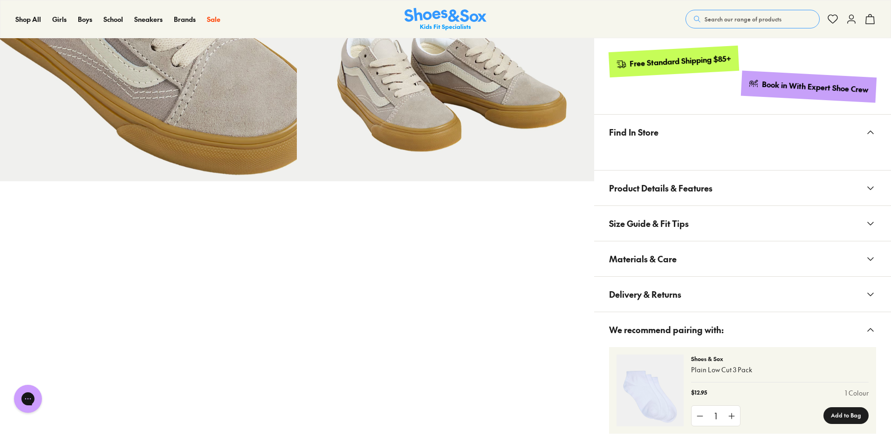  Describe the element at coordinates (753, 19) in the screenshot. I see `button: Search our range of products` at that location.